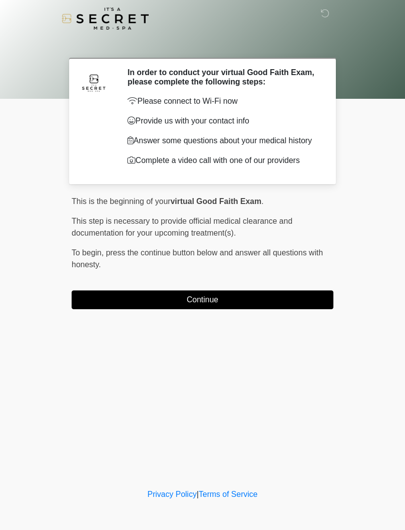 The image size is (405, 530). Describe the element at coordinates (172, 493) in the screenshot. I see `a: Privacy Policy` at that location.